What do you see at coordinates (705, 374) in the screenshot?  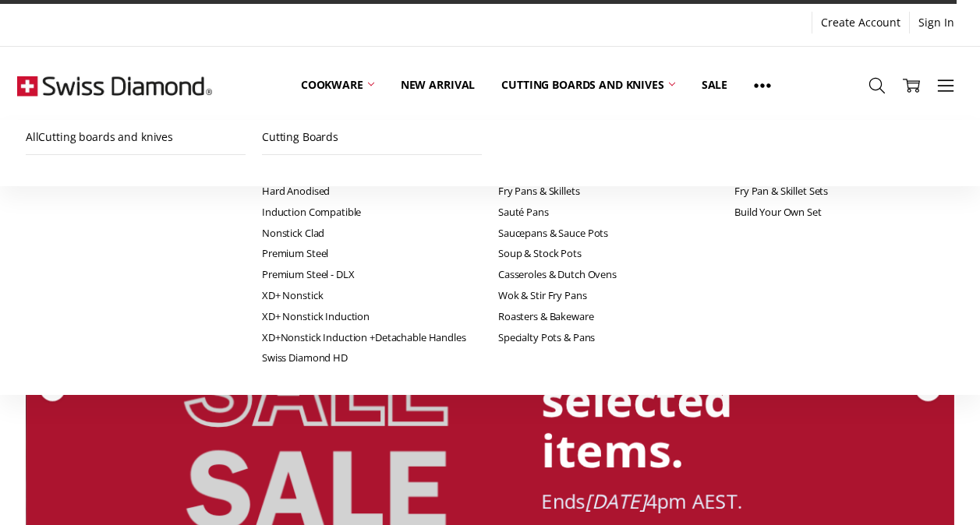 I see `div: Up to 70% off RRP on selected items.` at bounding box center [705, 374].